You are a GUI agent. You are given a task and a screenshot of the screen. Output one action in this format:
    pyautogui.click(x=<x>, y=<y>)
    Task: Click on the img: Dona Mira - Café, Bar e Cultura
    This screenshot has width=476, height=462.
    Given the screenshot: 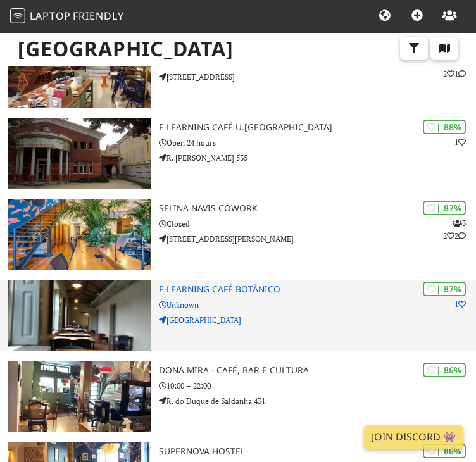 What is the action you would take?
    pyautogui.click(x=79, y=396)
    